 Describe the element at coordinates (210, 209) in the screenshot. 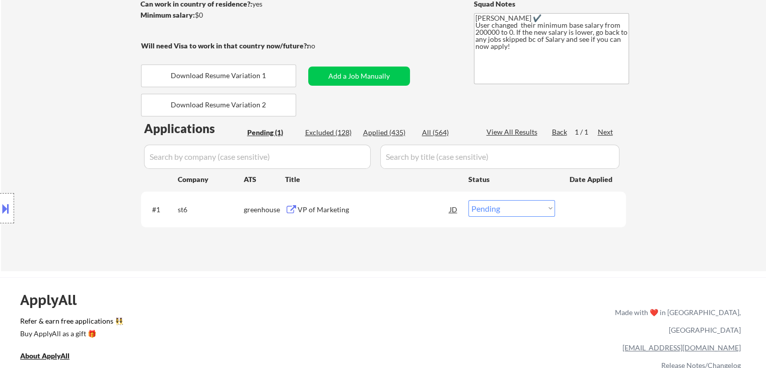

I see `div: st6` at that location.